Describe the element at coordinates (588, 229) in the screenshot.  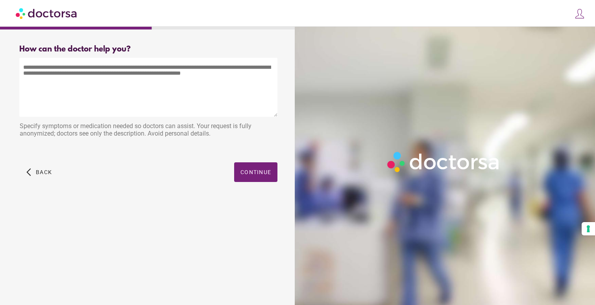
I see `button: Your consent preferences for tracking technologies` at that location.